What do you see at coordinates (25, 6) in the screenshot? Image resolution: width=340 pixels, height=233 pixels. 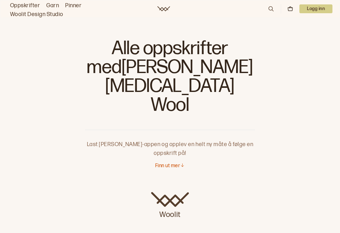 I see `a: Oppskrifter` at bounding box center [25, 6].